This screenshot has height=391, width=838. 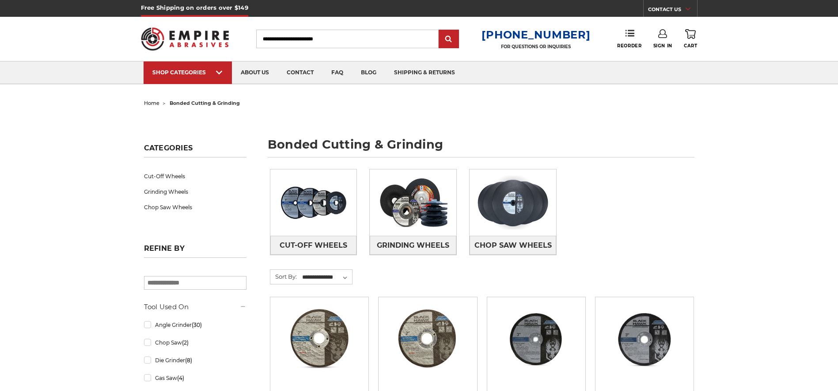 What do you see at coordinates (428, 339) in the screenshot?
I see `img: 2" x 1/32" x 3/8" Cut Off Wheel` at bounding box center [428, 339].